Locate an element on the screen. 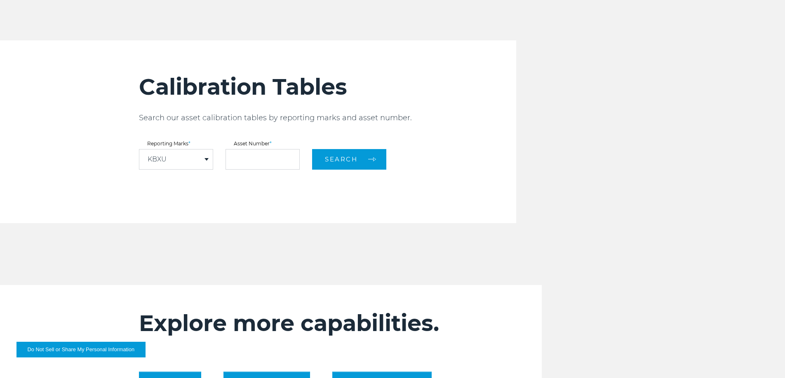  label: Reporting Marks is located at coordinates (176, 144).